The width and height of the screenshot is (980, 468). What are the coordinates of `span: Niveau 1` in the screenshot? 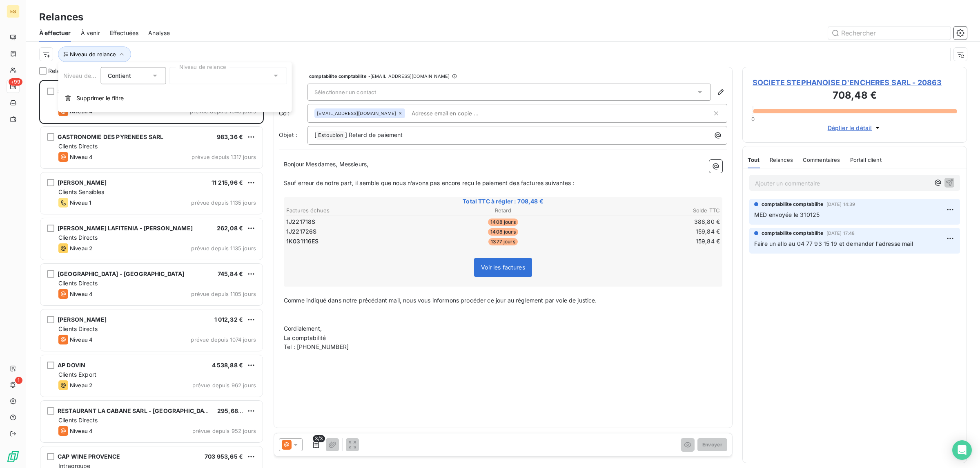 It's located at (80, 203).